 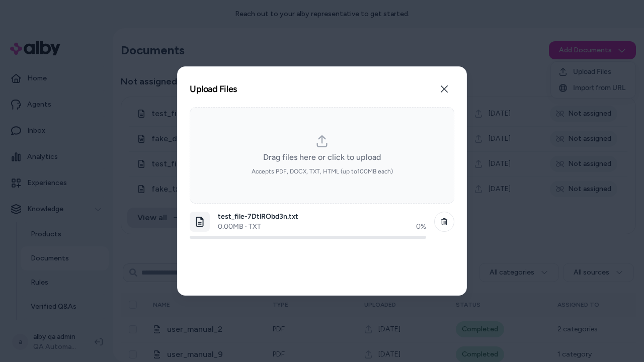 What do you see at coordinates (322, 172) in the screenshot?
I see `span: Accepts PDF, DOCX, TXT, HTML (up to 100 MB each)` at bounding box center [322, 172].